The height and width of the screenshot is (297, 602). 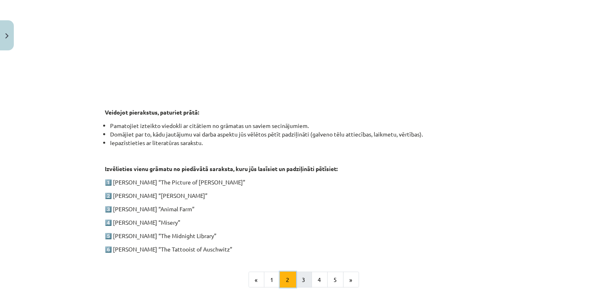 What do you see at coordinates (303, 125) in the screenshot?
I see `li: Pamatojiet izteikto viedokli ar citātiem no grāmatas un saviem secinājumiem.` at bounding box center [303, 125].